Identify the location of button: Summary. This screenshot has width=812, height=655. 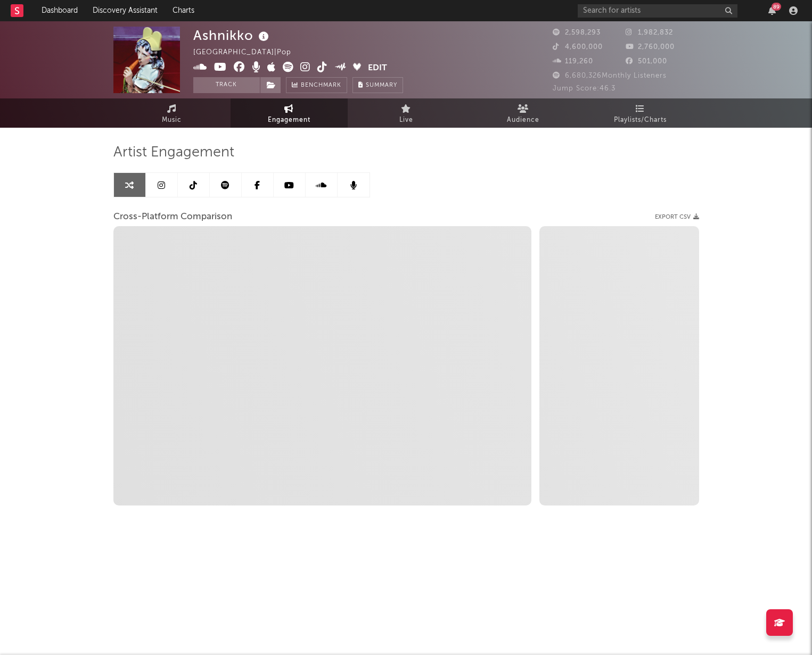
(377, 85).